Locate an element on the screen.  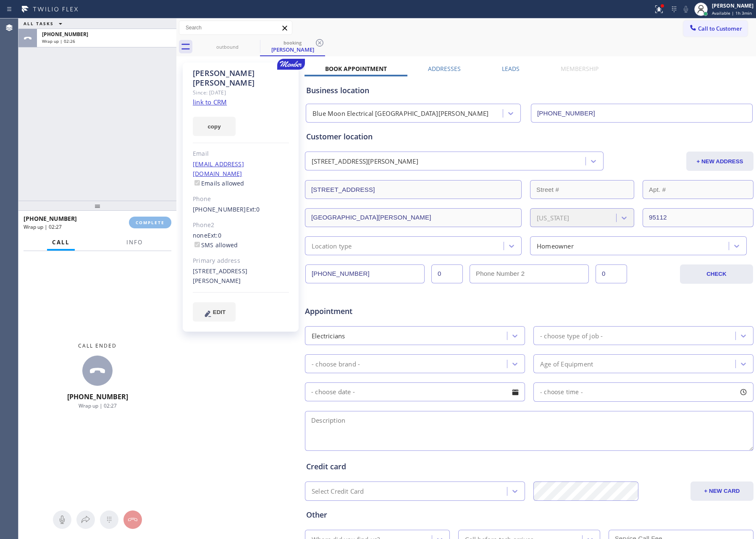
input: Street # is located at coordinates (582, 189).